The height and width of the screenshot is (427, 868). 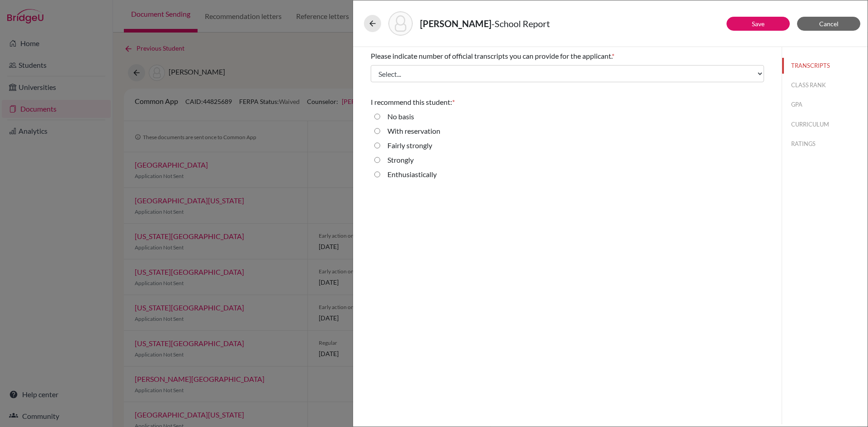 What do you see at coordinates (825, 85) in the screenshot?
I see `button: CLASS RANK` at bounding box center [825, 85].